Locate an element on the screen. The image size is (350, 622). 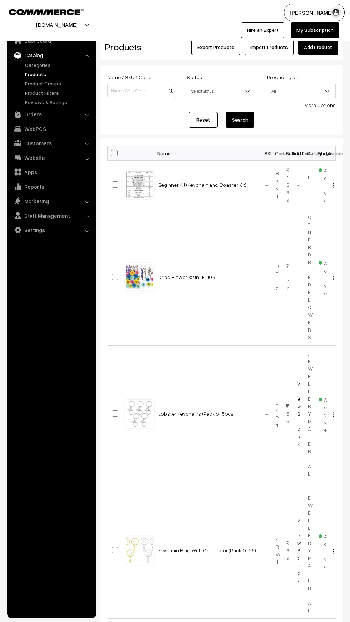
td: KRW1 is located at coordinates (277, 550).